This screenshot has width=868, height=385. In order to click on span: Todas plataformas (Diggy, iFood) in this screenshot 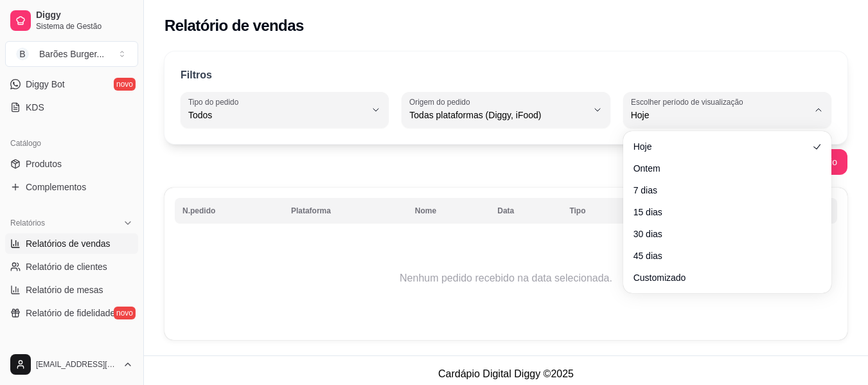, I will do `click(498, 115)`.